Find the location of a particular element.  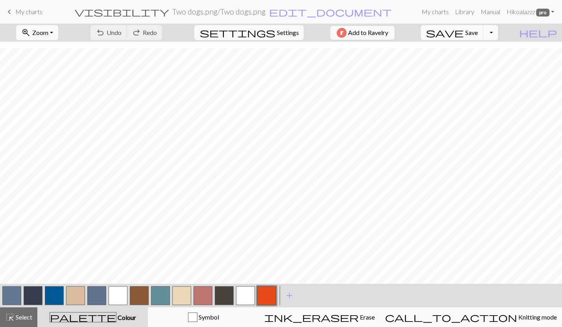

button: Add to Ravelry is located at coordinates (362, 33).